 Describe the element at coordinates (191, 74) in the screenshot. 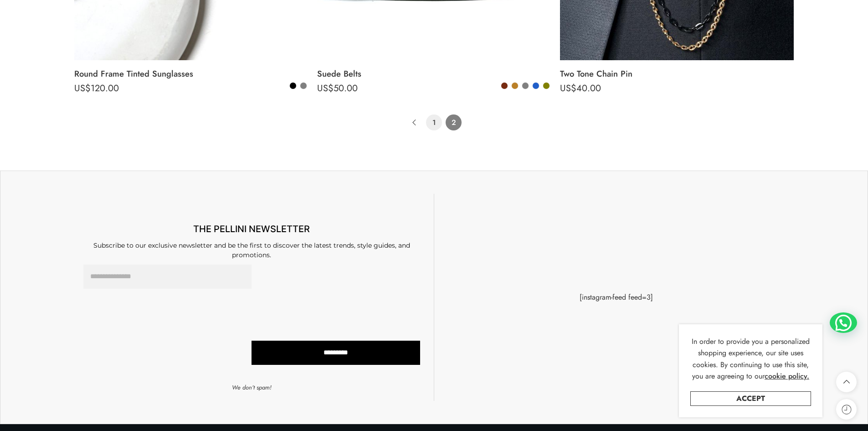

I see `a: Round Frame Tinted Sunglasses` at that location.